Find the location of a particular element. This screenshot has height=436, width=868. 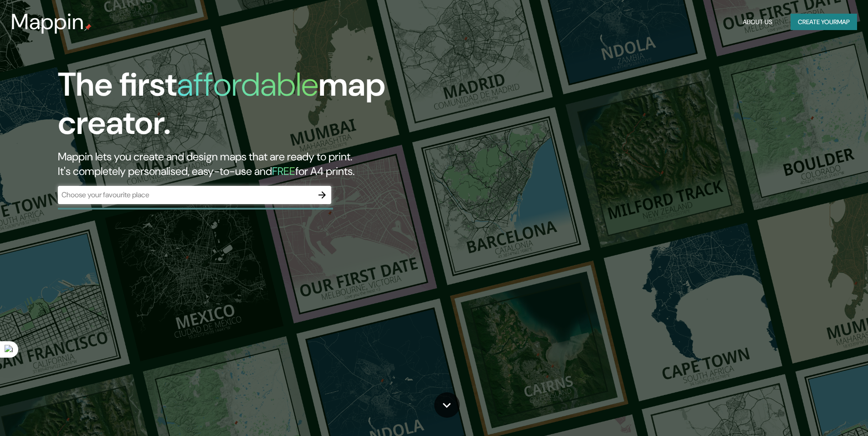

img: mappin-pin is located at coordinates (88, 28).